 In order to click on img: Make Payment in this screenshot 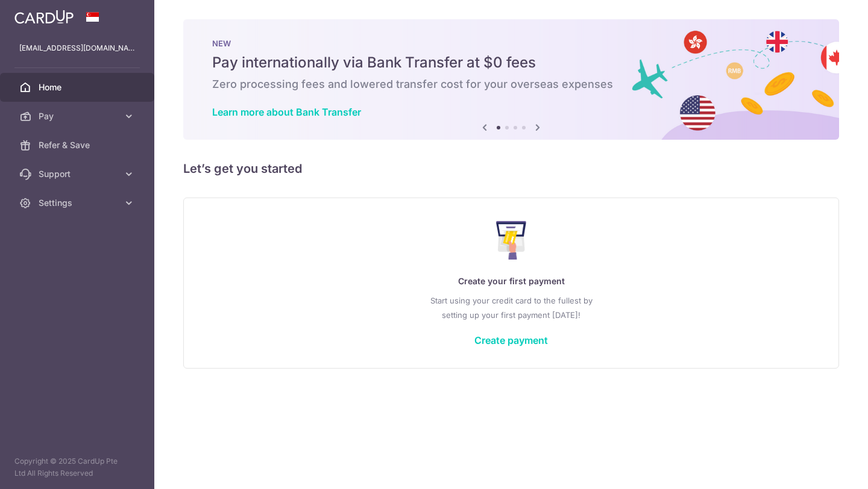, I will do `click(511, 241)`.